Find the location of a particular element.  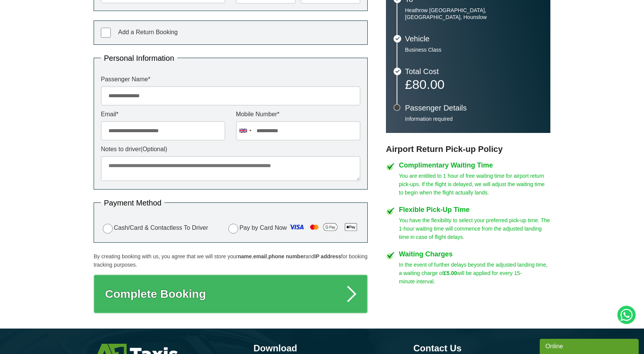

span: Add a Return Booking is located at coordinates (148, 32).